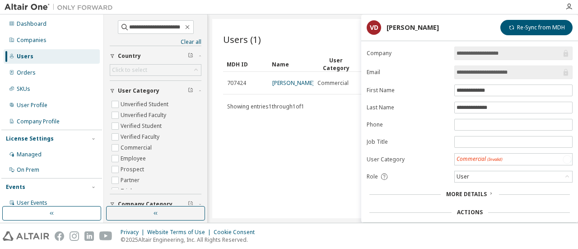  Describe the element at coordinates (470, 212) in the screenshot. I see `div: Actions` at that location.